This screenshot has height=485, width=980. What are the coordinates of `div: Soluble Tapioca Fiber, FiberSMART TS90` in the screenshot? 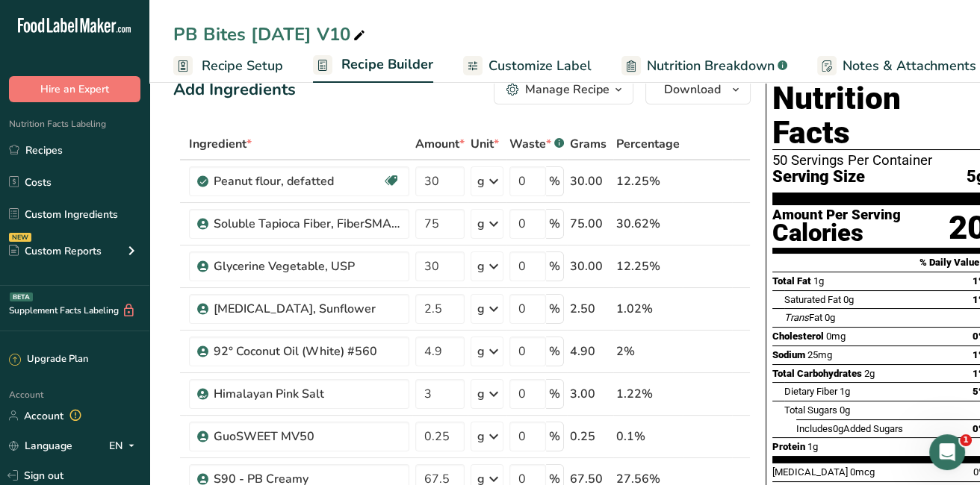 It's located at (307, 224).